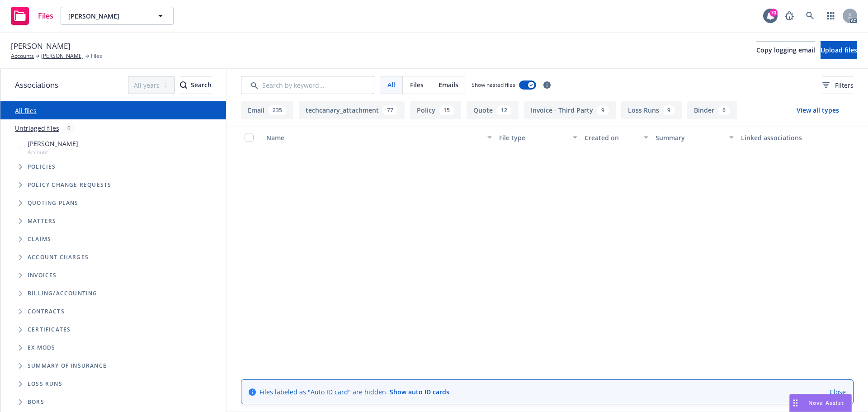 The image size is (868, 412). I want to click on button: Quote, so click(492, 110).